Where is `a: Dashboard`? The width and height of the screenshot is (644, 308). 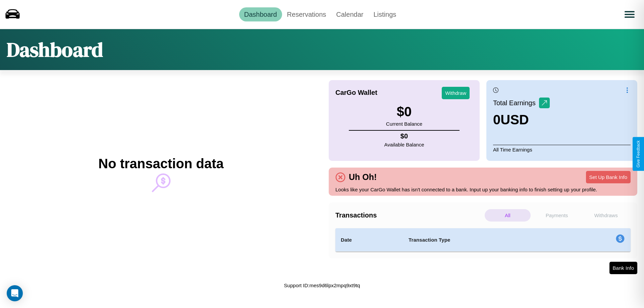 a: Dashboard is located at coordinates (261, 15).